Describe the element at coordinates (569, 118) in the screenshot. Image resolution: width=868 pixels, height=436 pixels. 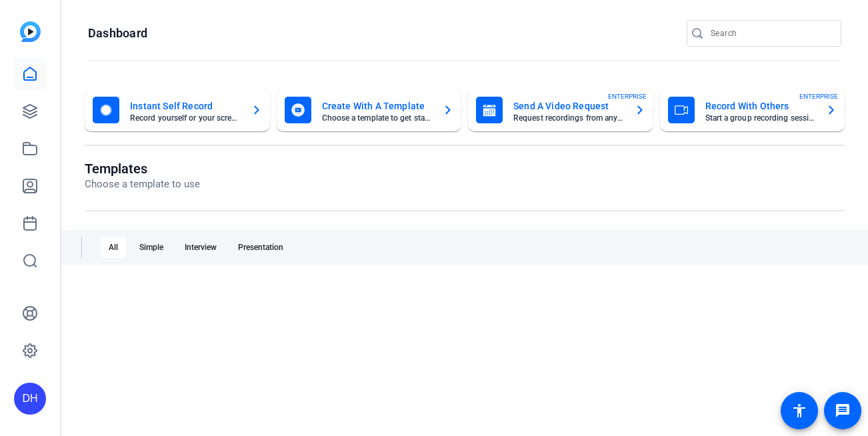
I see `mat-card-subtitle: Request recordings from anyone, anywhere` at that location.